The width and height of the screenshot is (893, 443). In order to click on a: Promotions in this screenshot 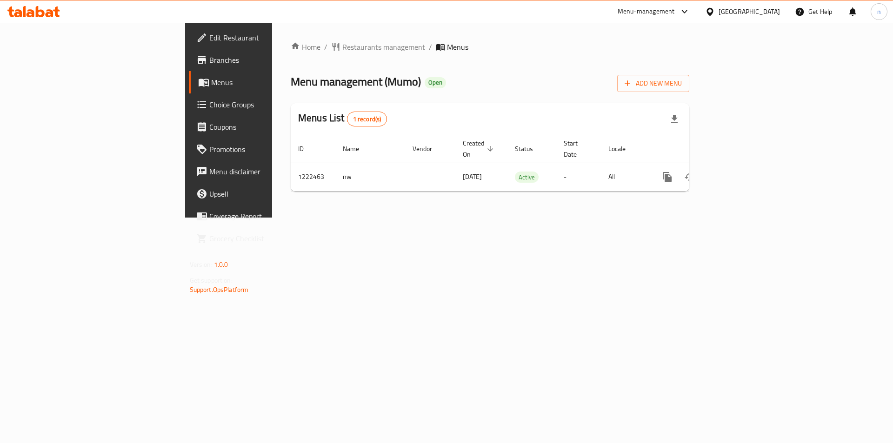, I will do `click(261, 149)`.